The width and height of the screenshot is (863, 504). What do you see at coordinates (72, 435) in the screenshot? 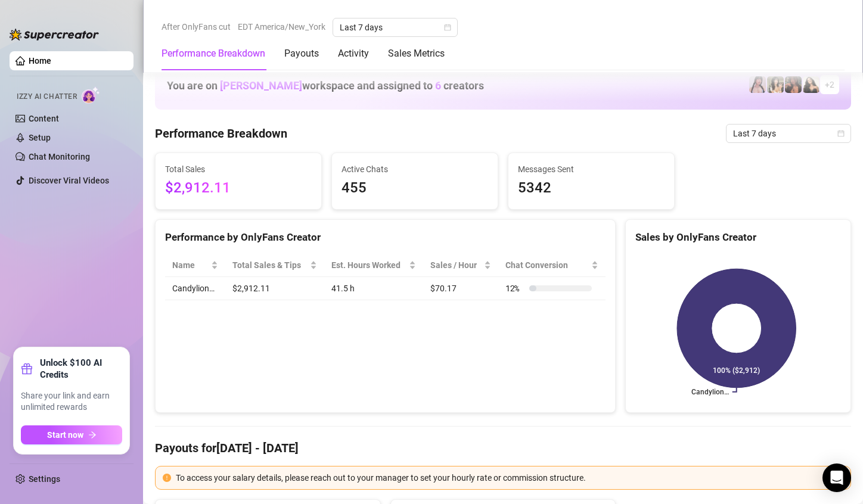
I see `button: Start nowarrow-right` at bounding box center [72, 435].